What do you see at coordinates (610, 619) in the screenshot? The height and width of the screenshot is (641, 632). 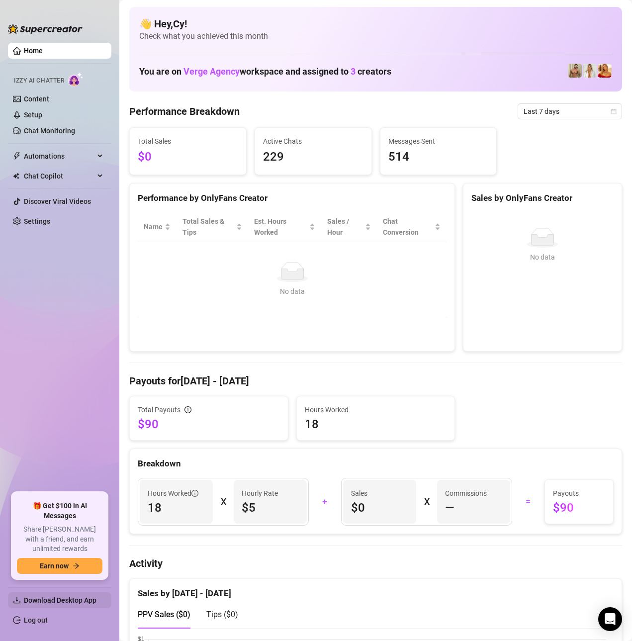 I see `div: Open Intercom Messenger` at bounding box center [610, 619].